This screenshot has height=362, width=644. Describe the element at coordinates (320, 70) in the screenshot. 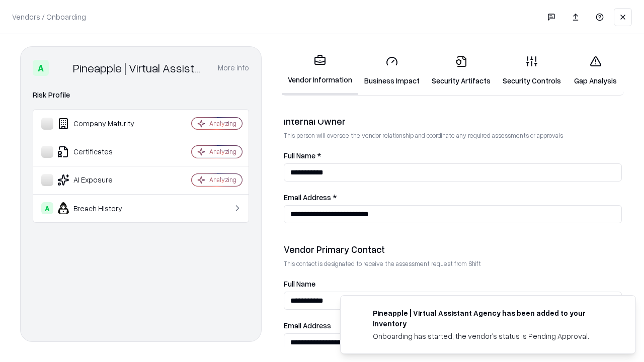

I see `a: Vendor Information` at that location.